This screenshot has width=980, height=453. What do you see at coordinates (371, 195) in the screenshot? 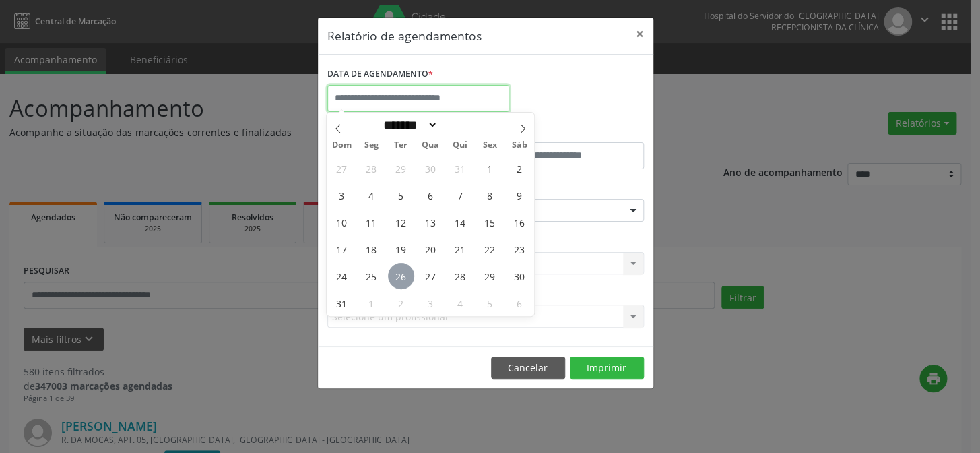
I see `span: Agosto 4, 2025` at bounding box center [371, 195].